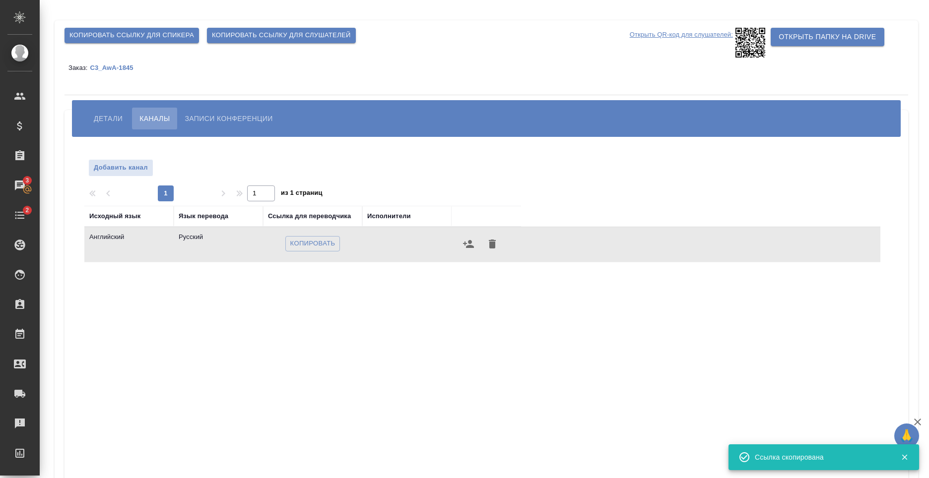 This screenshot has height=478, width=929. What do you see at coordinates (228, 119) in the screenshot?
I see `span: Записи конференции` at bounding box center [228, 119].